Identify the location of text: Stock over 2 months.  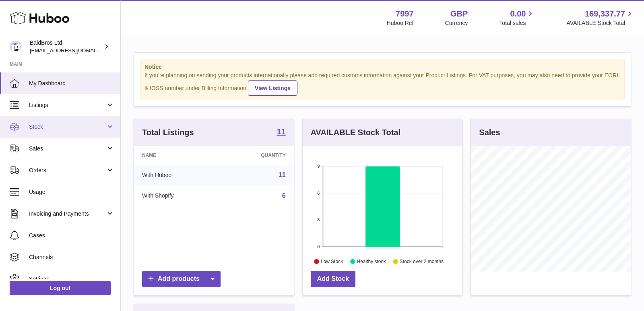
(422, 262).